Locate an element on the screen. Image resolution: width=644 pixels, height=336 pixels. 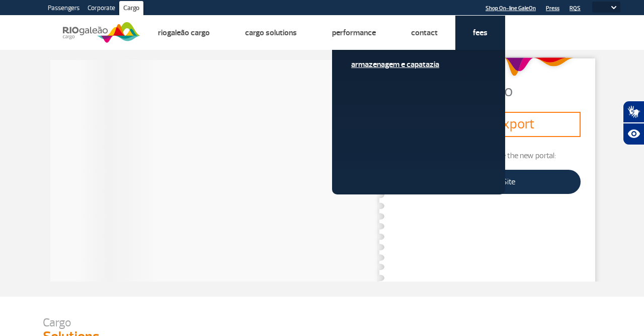
a: Cargo is located at coordinates (131, 9).